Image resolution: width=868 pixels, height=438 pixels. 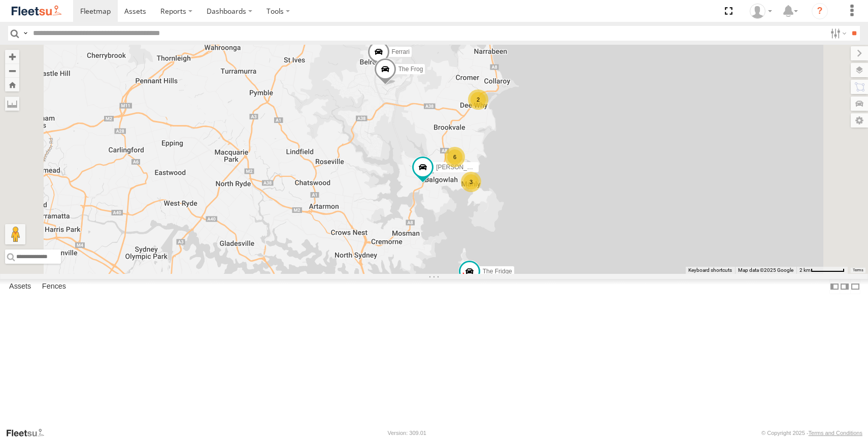 What do you see at coordinates (37, 11) in the screenshot?
I see `img: fleetsu-logo-horizontal.svg` at bounding box center [37, 11].